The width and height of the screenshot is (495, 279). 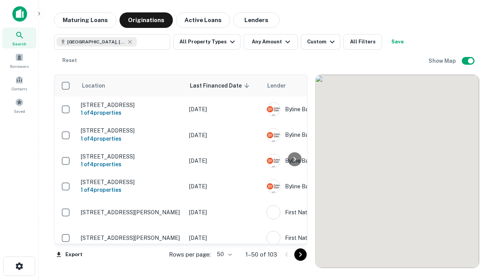 I want to click on img: capitalize-icon.png, so click(x=20, y=14).